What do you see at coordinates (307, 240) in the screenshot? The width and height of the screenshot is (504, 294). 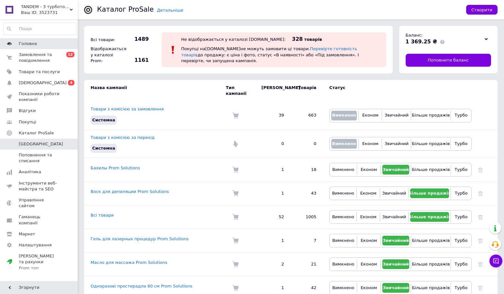 I see `td: 7` at bounding box center [307, 240].